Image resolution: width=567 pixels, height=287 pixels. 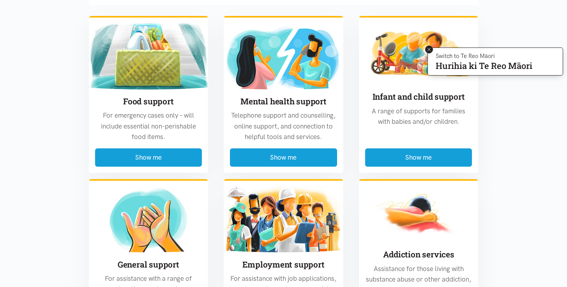 What do you see at coordinates (283, 101) in the screenshot?
I see `h3: Mental health support` at bounding box center [283, 101].